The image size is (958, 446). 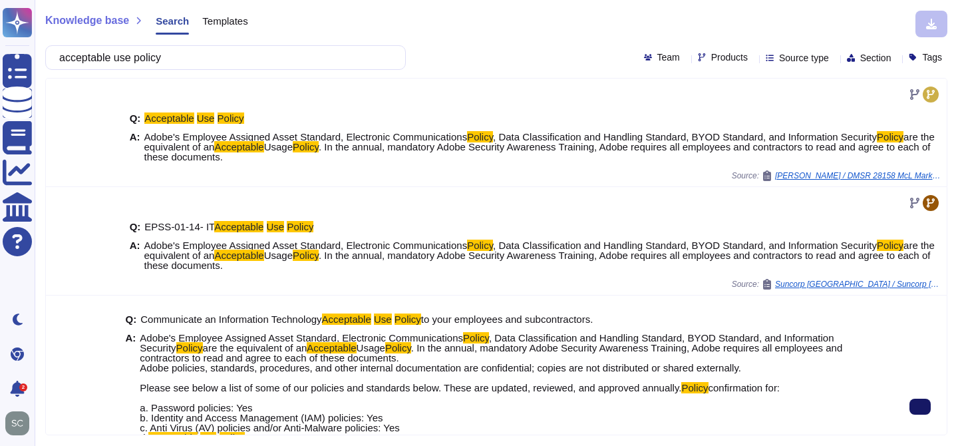 What do you see at coordinates (17, 423) in the screenshot?
I see `img: user` at bounding box center [17, 423].